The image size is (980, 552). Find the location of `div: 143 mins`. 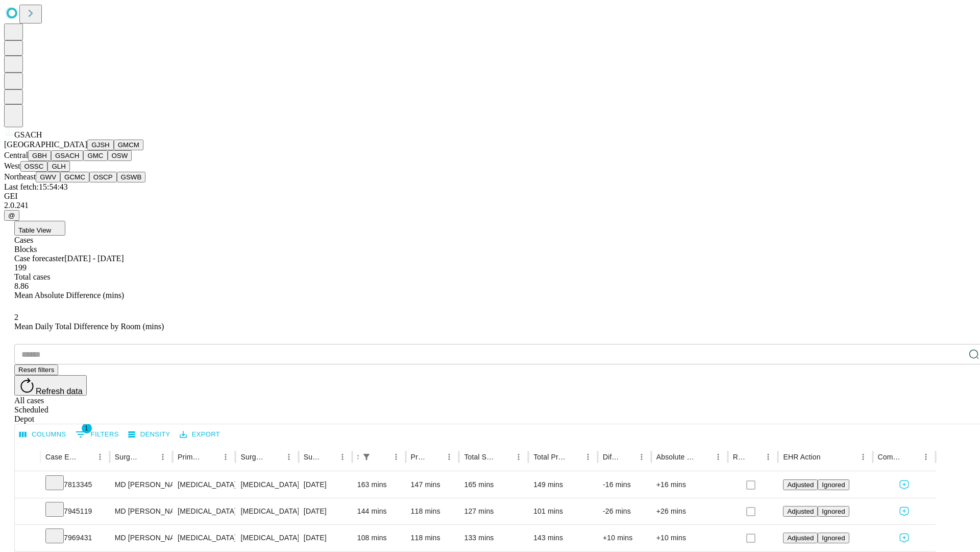

div: 143 mins is located at coordinates (563, 537).